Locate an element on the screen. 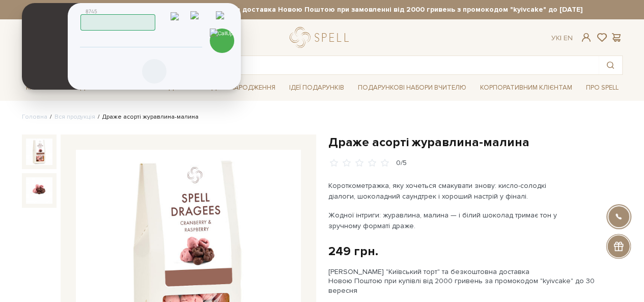 This screenshot has height=302, width=644. a: Про Spell is located at coordinates (602, 88).